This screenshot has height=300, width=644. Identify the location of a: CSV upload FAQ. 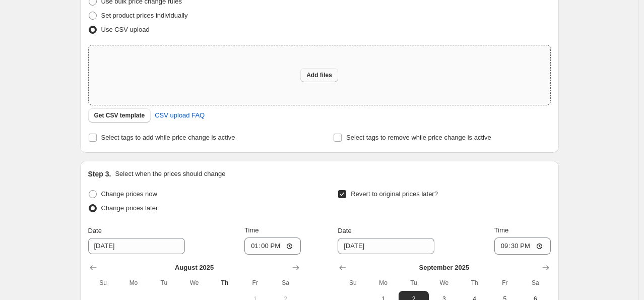
(179, 116).